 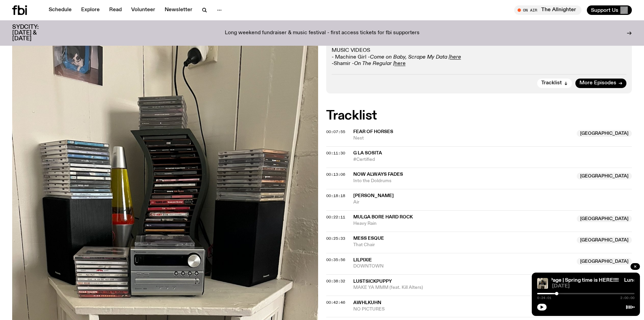 What do you see at coordinates (336, 259) in the screenshot?
I see `button: 00:35:56` at bounding box center [336, 259].